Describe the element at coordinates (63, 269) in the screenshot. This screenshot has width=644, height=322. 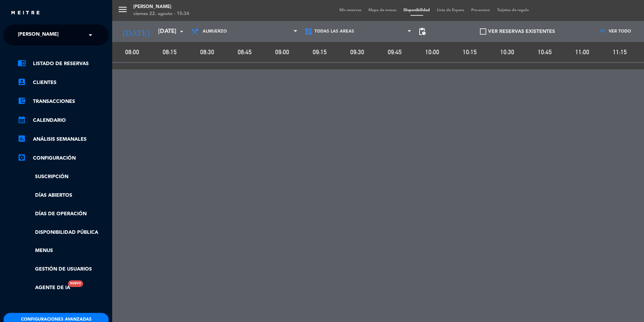
I see `a: Gestión de usuarios` at that location.